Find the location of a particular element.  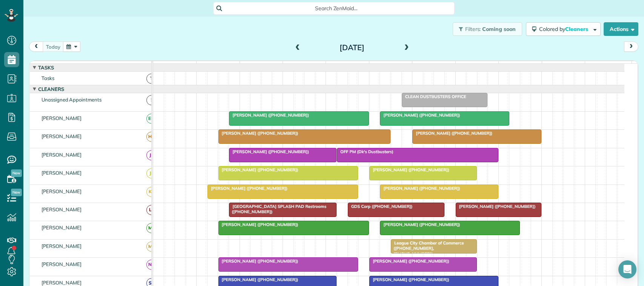

span: 1pm is located at coordinates (419, 65).